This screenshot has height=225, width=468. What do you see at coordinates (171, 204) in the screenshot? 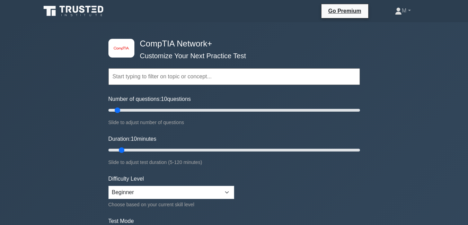
I see `div: Choose based on your current skill level` at bounding box center [171, 204].